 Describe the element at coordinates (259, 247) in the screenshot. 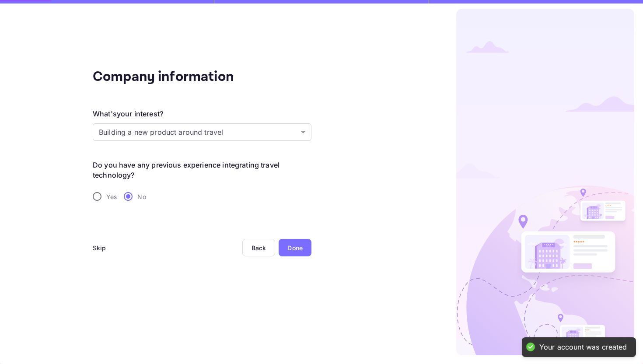

I see `div: Back` at that location.